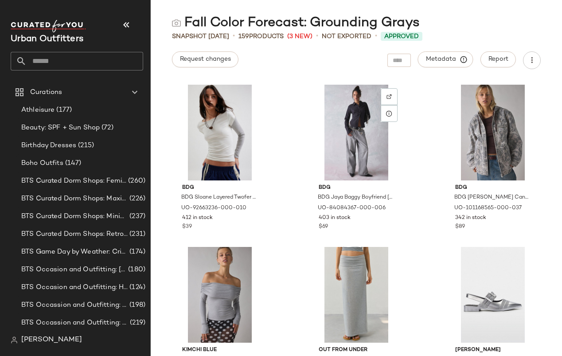 The image size is (562, 356). Describe the element at coordinates (136, 323) in the screenshot. I see `span: (219)` at that location.